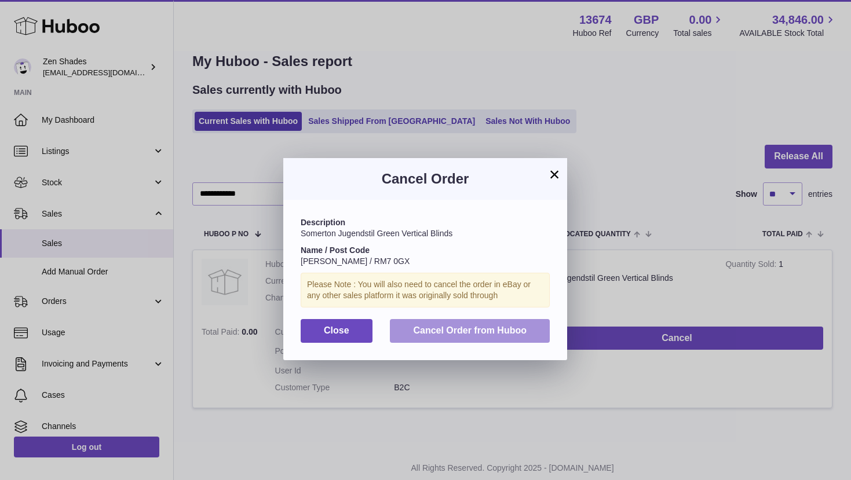  Describe the element at coordinates (470, 330) in the screenshot. I see `span: Cancel Order from Huboo` at that location.